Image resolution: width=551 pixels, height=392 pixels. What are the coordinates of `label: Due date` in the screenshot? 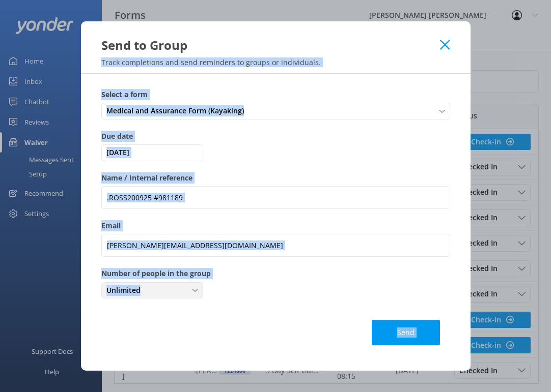 It's located at (275, 136).